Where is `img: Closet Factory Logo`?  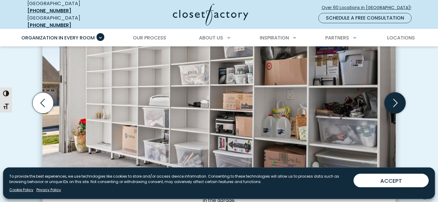 img: Closet Factory Logo is located at coordinates (211, 14).